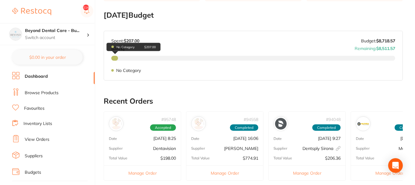  Describe the element at coordinates (386, 49) in the screenshot. I see `strong: $8,511.57` at that location.